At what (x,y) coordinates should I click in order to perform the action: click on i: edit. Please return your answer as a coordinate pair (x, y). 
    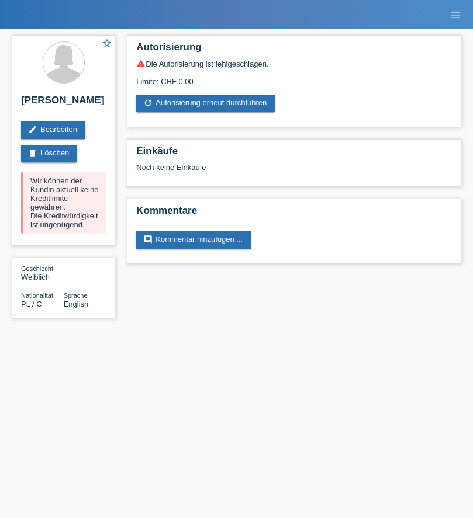
    Looking at the image, I should click on (33, 130).